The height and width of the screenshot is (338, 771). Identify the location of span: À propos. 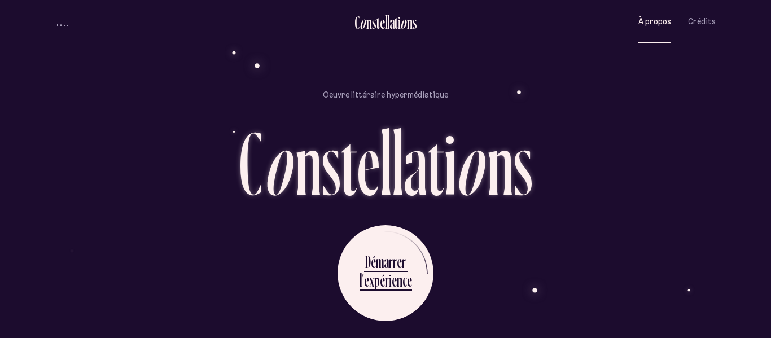
(655, 21).